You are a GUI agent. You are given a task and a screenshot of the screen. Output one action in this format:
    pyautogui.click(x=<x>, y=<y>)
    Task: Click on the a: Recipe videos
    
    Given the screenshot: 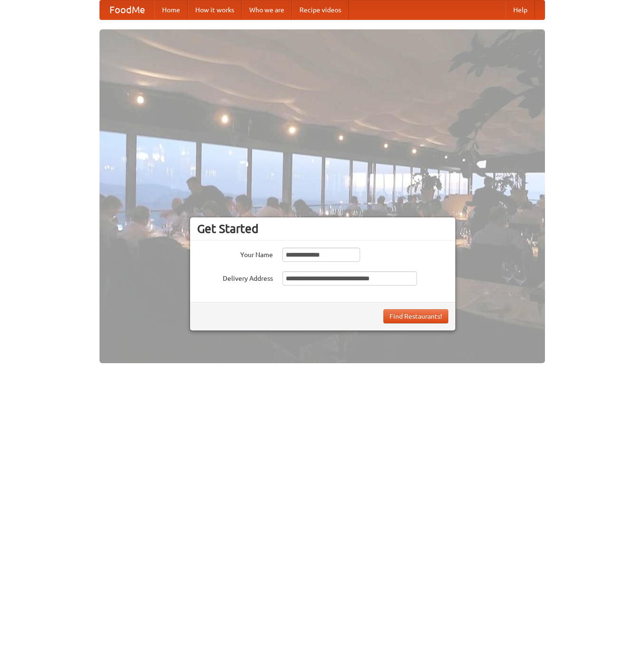 What is the action you would take?
    pyautogui.click(x=320, y=10)
    